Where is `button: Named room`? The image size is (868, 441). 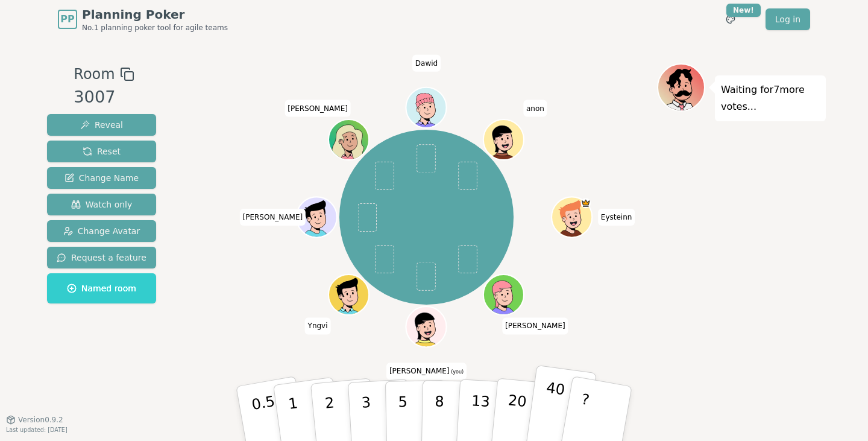
button: Named room is located at coordinates (102, 288).